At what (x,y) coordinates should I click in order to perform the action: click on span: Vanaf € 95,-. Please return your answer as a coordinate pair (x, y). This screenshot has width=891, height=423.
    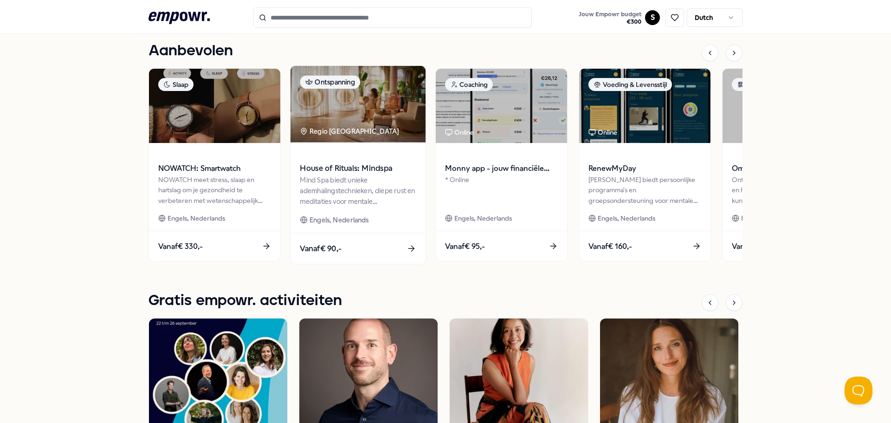
    Looking at the image, I should click on (465, 246).